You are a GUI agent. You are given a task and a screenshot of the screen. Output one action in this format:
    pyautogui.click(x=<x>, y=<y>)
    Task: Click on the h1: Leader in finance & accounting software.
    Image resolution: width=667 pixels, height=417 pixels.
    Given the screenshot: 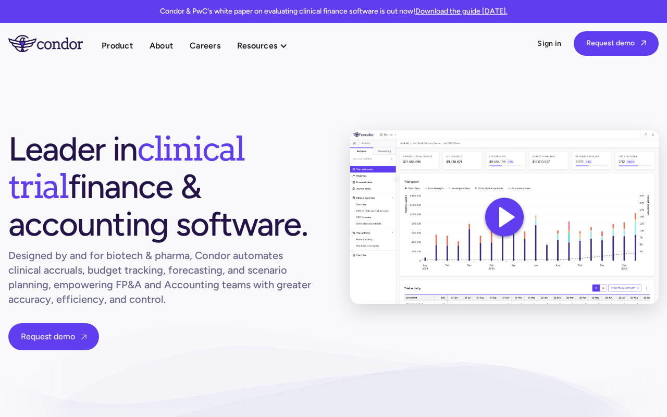 What is the action you would take?
    pyautogui.click(x=163, y=187)
    